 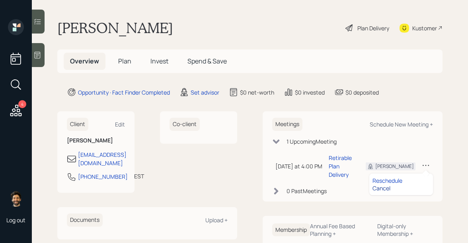 I want to click on div: $0 invested, so click(x=310, y=92).